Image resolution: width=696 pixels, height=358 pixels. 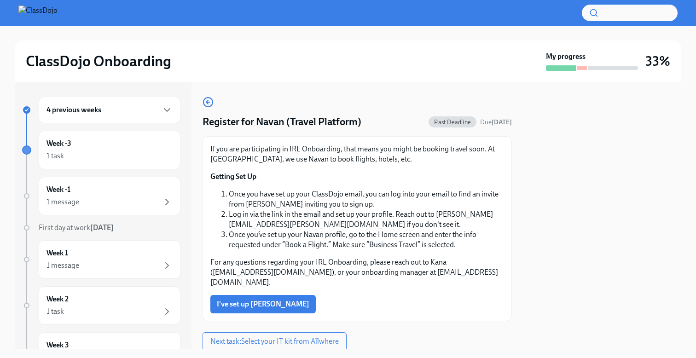 What do you see at coordinates (496, 122) in the screenshot?
I see `span: August 8th, 2025 12:00` at bounding box center [496, 122].